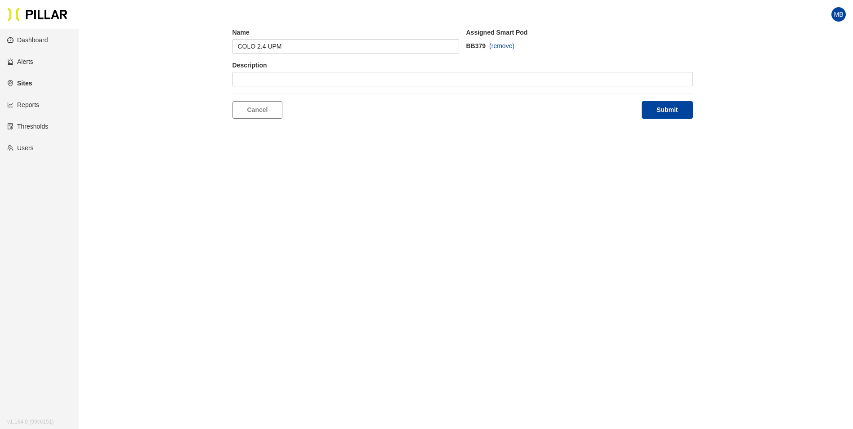 Image resolution: width=853 pixels, height=429 pixels. Describe the element at coordinates (37, 14) in the screenshot. I see `img: Pillar Technologies` at that location.